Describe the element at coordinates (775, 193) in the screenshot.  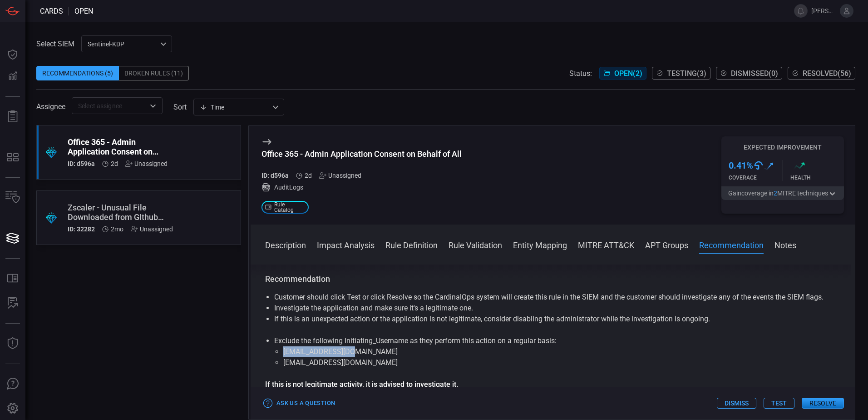
I see `span: 2` at that location.